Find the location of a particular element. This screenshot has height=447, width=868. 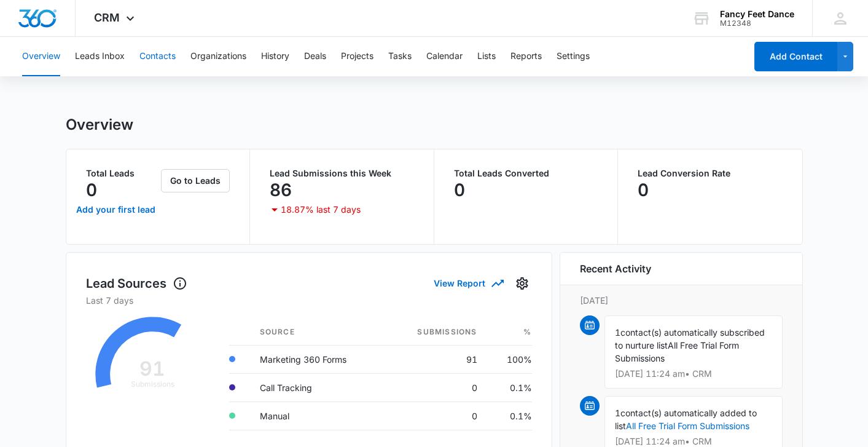

p: Last 7 days is located at coordinates (309, 300).